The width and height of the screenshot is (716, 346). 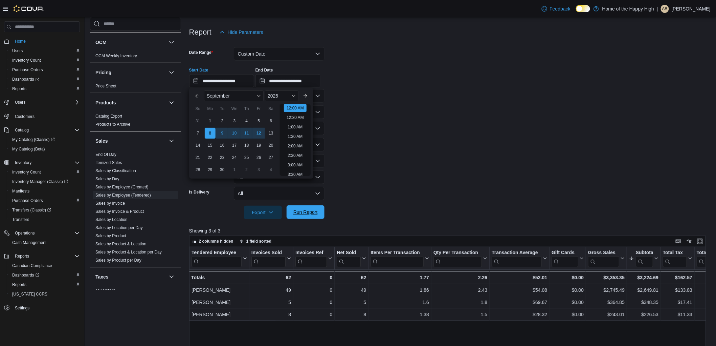 I want to click on div: day-5, so click(x=259, y=121).